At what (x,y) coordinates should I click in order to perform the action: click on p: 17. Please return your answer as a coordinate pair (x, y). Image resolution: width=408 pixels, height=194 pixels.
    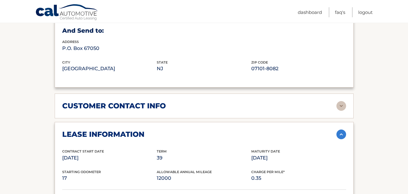
    Looking at the image, I should click on (109, 178).